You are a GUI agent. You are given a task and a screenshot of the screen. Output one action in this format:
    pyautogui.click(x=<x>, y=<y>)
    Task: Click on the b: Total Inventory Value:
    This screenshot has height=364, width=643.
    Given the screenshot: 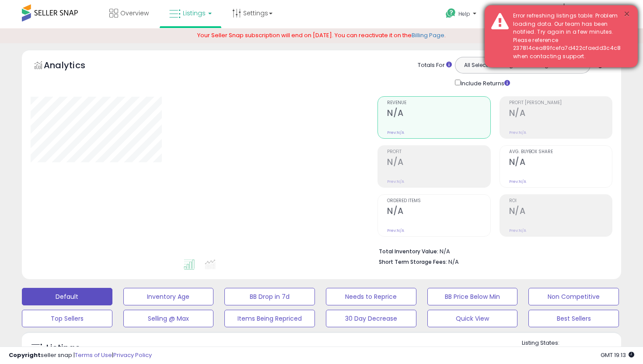 What is the action you would take?
    pyautogui.click(x=408, y=251)
    